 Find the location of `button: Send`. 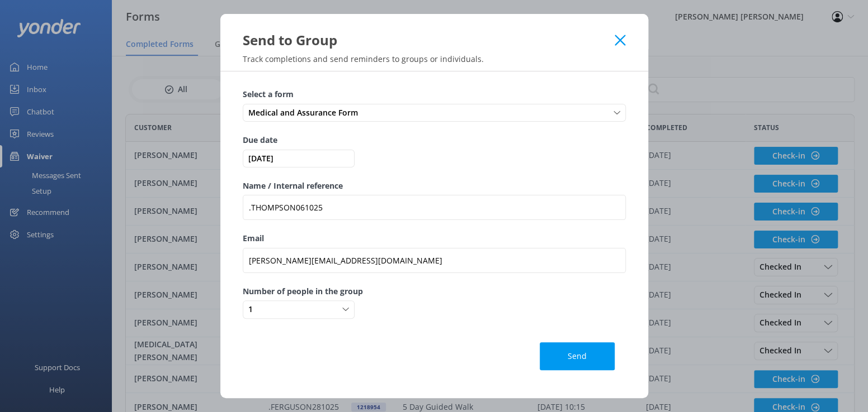

button: Send is located at coordinates (577, 356).